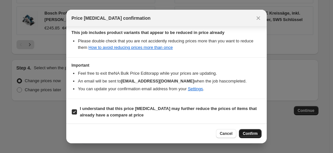 The image size is (333, 153). I want to click on h3: Important, so click(166, 65).